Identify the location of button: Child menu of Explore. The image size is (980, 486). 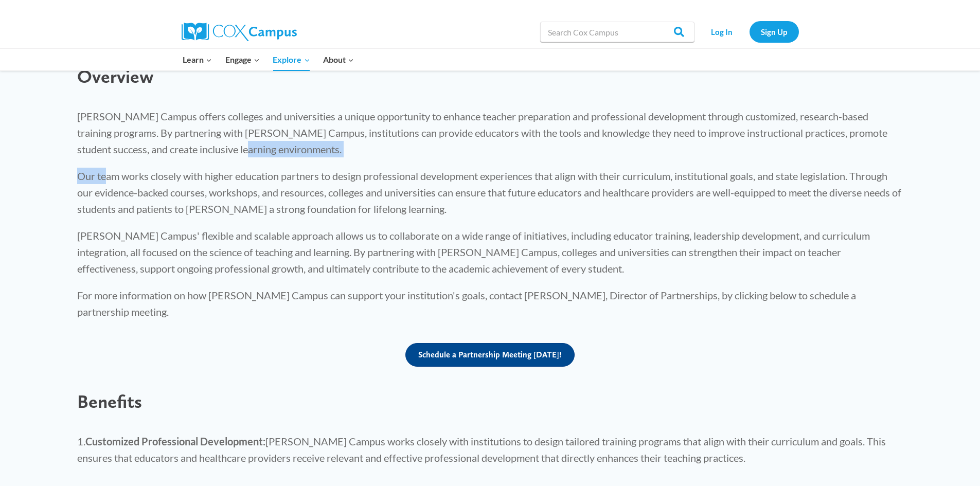
(291, 60).